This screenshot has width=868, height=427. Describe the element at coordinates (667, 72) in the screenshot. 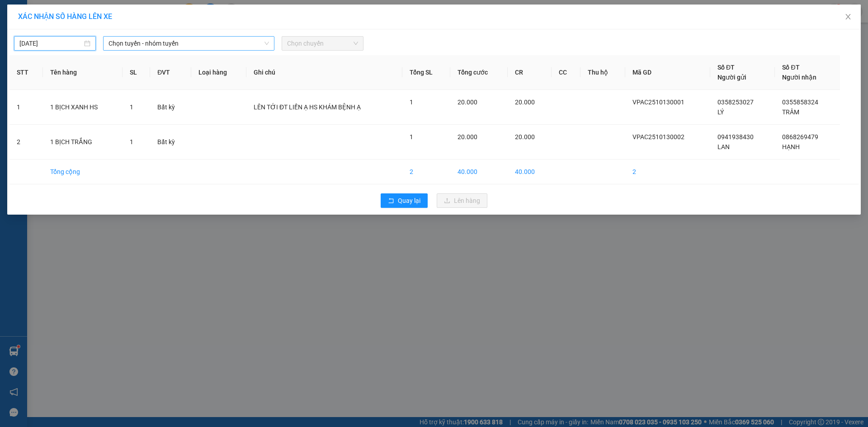

I see `th: Mã GD` at that location.